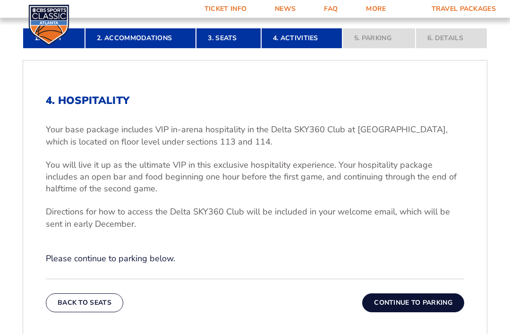 This screenshot has width=510, height=334. What do you see at coordinates (140, 39) in the screenshot?
I see `a: 2. Accommodations` at bounding box center [140, 39].